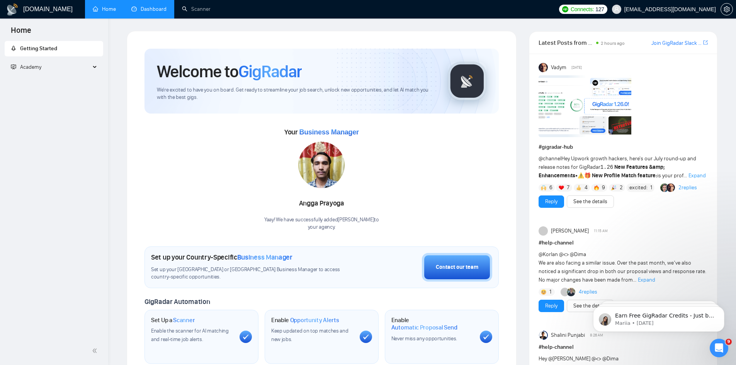  What do you see at coordinates (550, 159) in the screenshot?
I see `span: @channel` at bounding box center [550, 159].